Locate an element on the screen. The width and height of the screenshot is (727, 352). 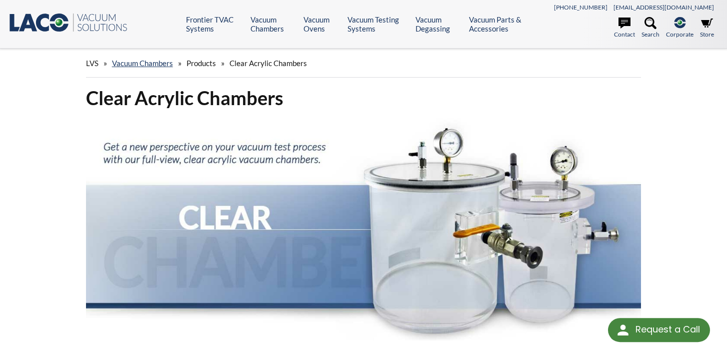
img: round button is located at coordinates (623, 330).